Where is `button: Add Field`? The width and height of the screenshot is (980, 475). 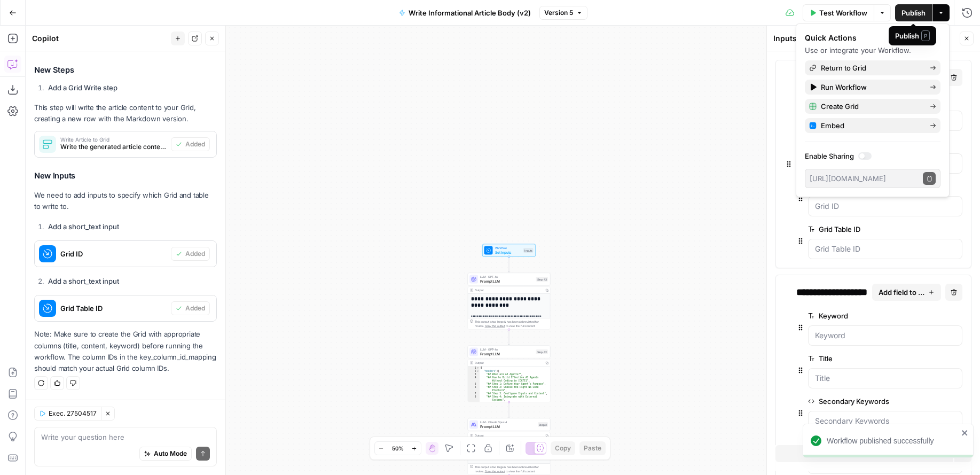 button: Add Field is located at coordinates (864, 454).